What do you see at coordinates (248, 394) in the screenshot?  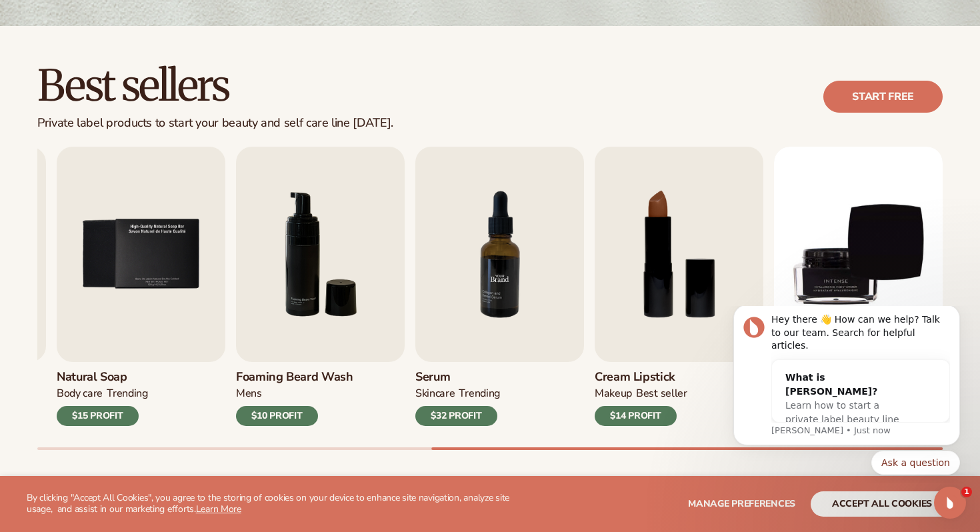 I see `div: mens` at bounding box center [248, 394].